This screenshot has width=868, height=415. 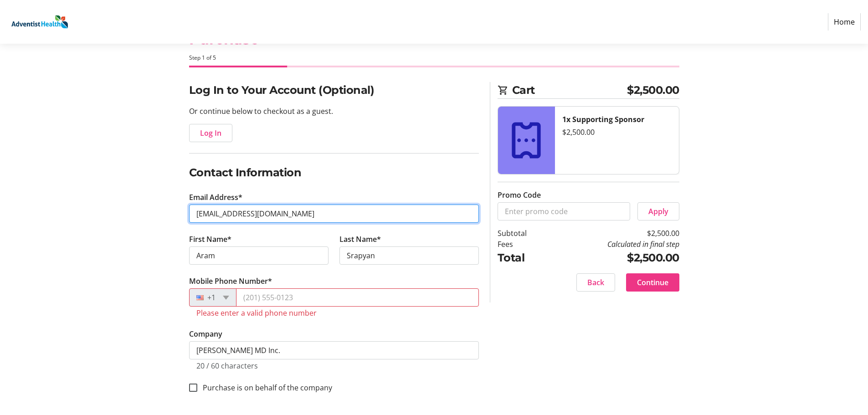 What do you see at coordinates (519, 195) in the screenshot?
I see `label: Promo Code` at bounding box center [519, 195].